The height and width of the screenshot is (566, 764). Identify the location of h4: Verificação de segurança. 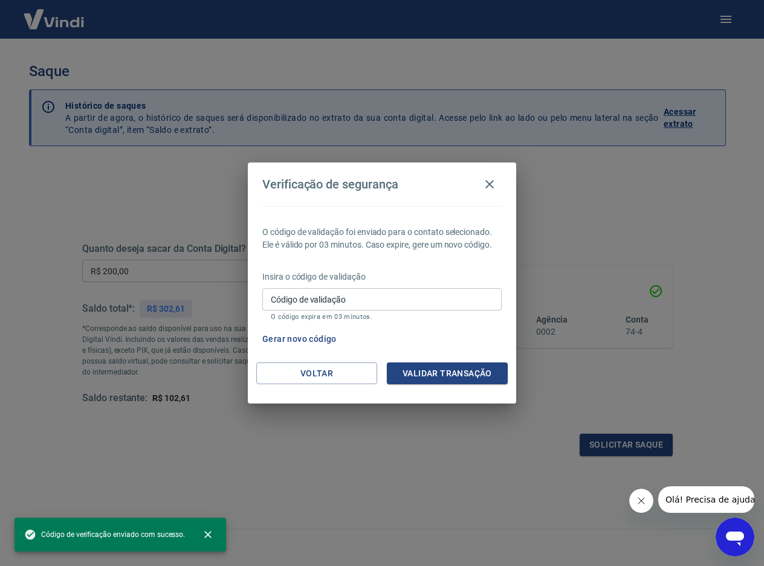
(330, 184).